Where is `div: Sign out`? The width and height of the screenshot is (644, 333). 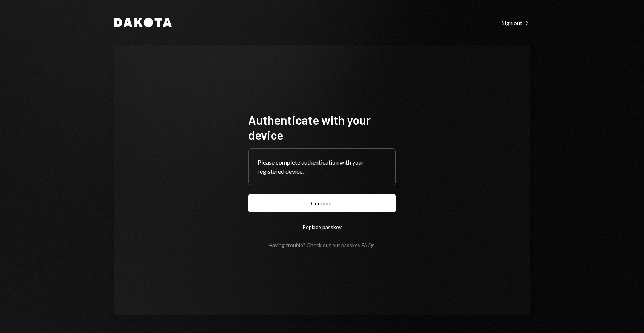
div: Sign out is located at coordinates (516, 23).